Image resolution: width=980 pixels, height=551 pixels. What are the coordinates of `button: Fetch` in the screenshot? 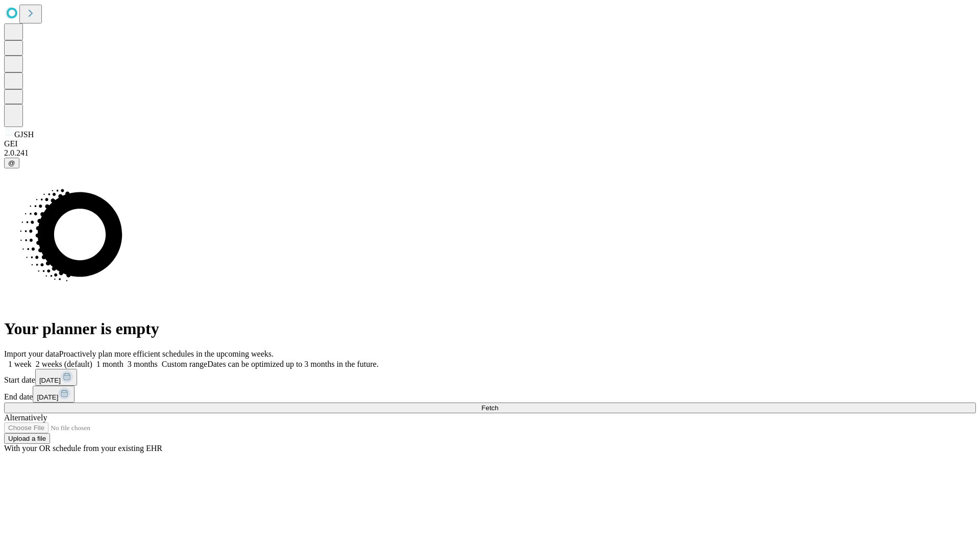 It's located at (490, 408).